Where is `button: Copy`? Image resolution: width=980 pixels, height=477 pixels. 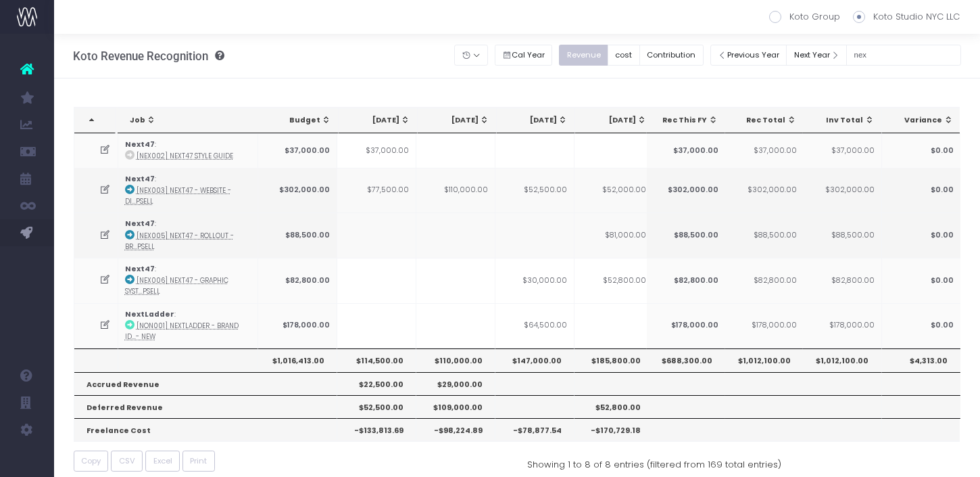 button: Copy is located at coordinates (91, 461).